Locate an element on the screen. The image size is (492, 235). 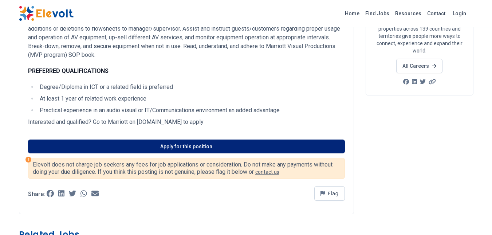
a: Contact is located at coordinates (437, 13).